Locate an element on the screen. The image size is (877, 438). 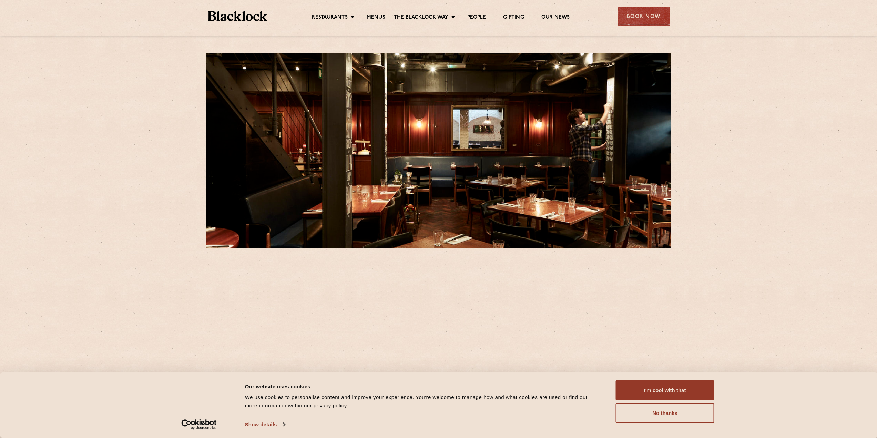
img: BL_Textured_Logo-footer-cropped.svg is located at coordinates (237, 16).